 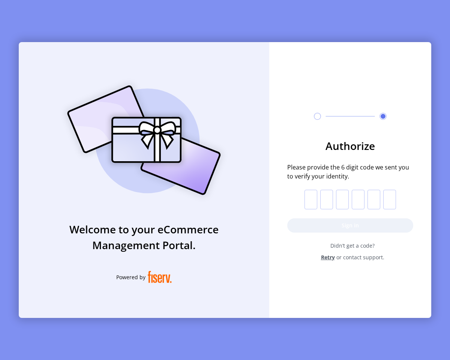 I want to click on img: card_Illustration.svg, so click(x=144, y=140).